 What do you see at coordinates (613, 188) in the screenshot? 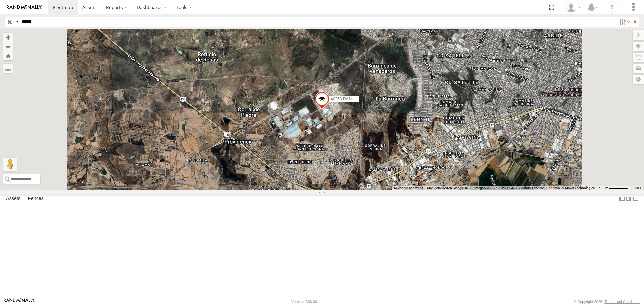
I see `button: Map Scale: 500 m per 56 pixels` at bounding box center [613, 188].